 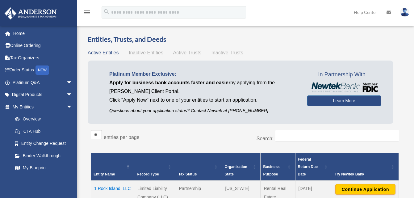 I want to click on span: Apply for business bank accounts faster and easier, so click(x=170, y=82).